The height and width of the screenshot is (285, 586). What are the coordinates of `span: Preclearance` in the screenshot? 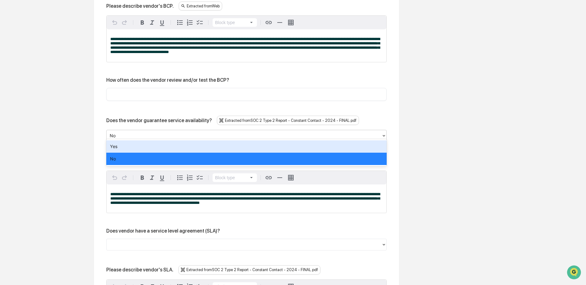 It's located at (26, 81).